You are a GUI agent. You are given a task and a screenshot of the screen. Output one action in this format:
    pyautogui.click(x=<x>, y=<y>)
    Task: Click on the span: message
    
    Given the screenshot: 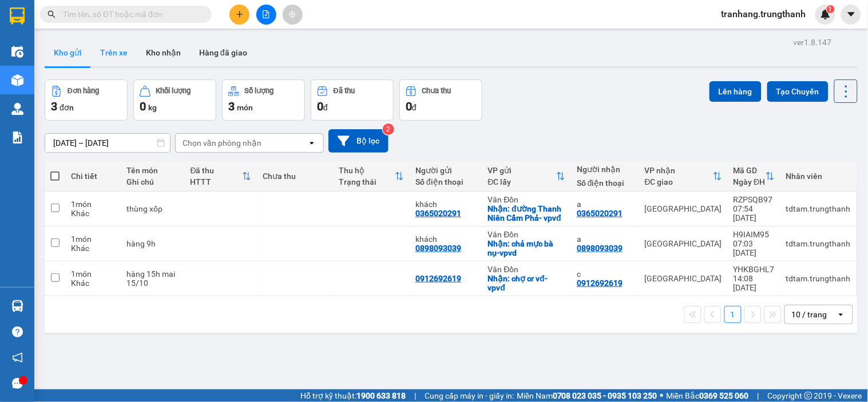 What is the action you would take?
    pyautogui.click(x=17, y=384)
    